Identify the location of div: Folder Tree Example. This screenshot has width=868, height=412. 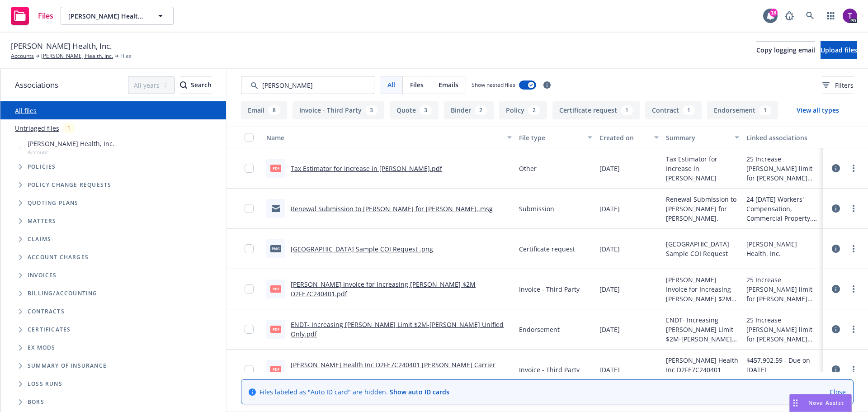
(113, 348).